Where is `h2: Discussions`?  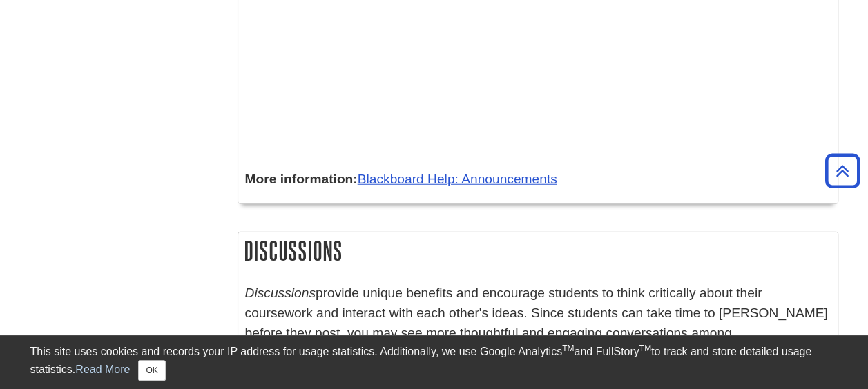 h2: Discussions is located at coordinates (538, 251).